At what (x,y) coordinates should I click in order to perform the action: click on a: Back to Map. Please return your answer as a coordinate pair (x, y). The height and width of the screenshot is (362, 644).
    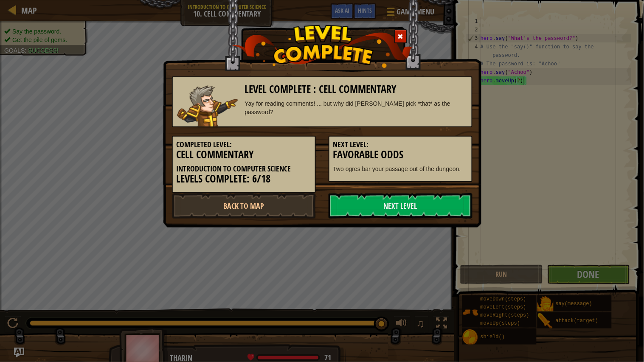
    Looking at the image, I should click on (243, 206).